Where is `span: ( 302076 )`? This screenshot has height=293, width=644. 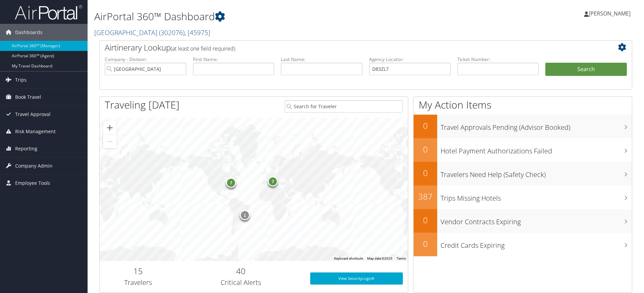 span: ( 302076 ) is located at coordinates (172, 33).